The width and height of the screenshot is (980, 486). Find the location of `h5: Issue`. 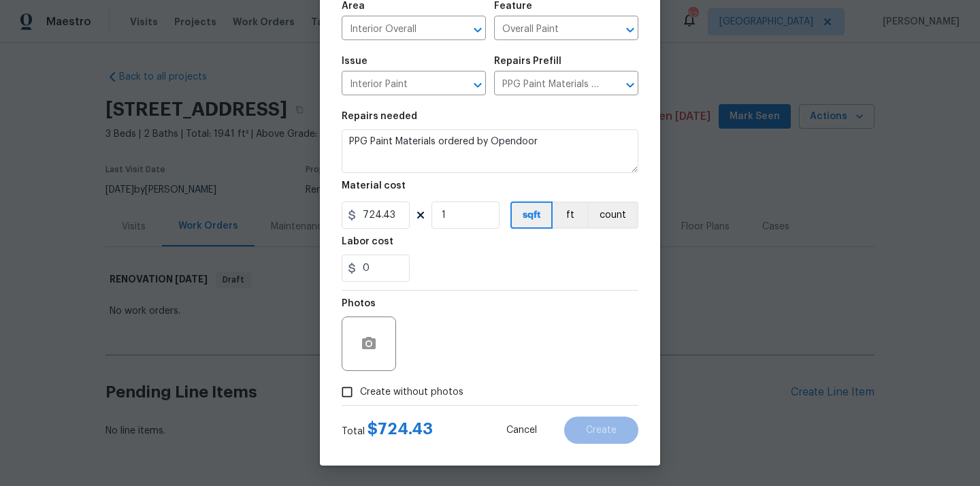

h5: Issue is located at coordinates (354, 61).